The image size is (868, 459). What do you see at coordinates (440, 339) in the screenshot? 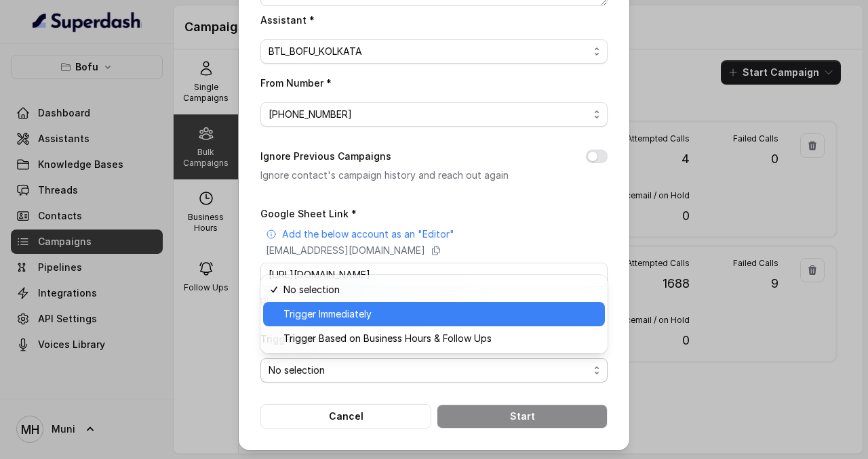
I see `span: Trigger Based on Business Hours & Follow Ups` at bounding box center [440, 339].